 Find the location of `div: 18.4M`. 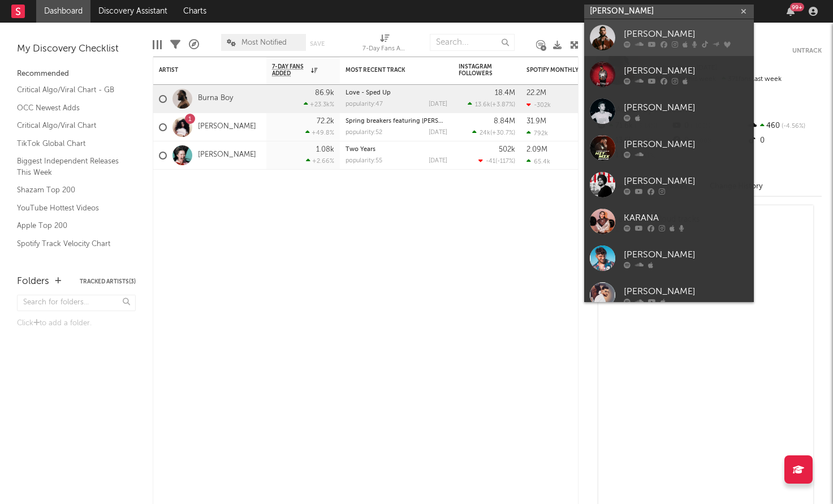

div: 18.4M is located at coordinates (505, 93).